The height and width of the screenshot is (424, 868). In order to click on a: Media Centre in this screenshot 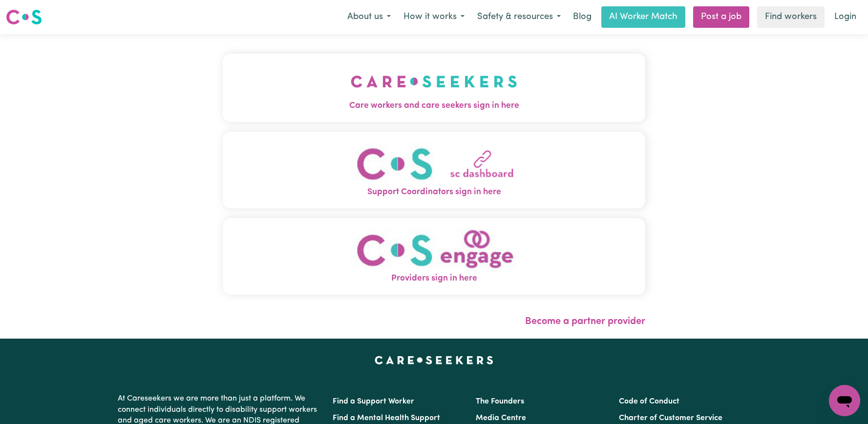, I will do `click(501, 419)`.